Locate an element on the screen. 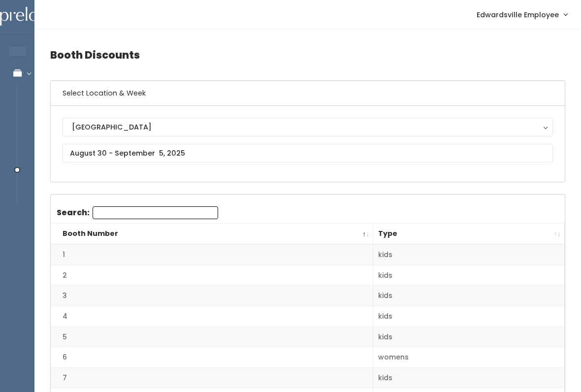 The height and width of the screenshot is (392, 581). td: 6 is located at coordinates (211, 357).